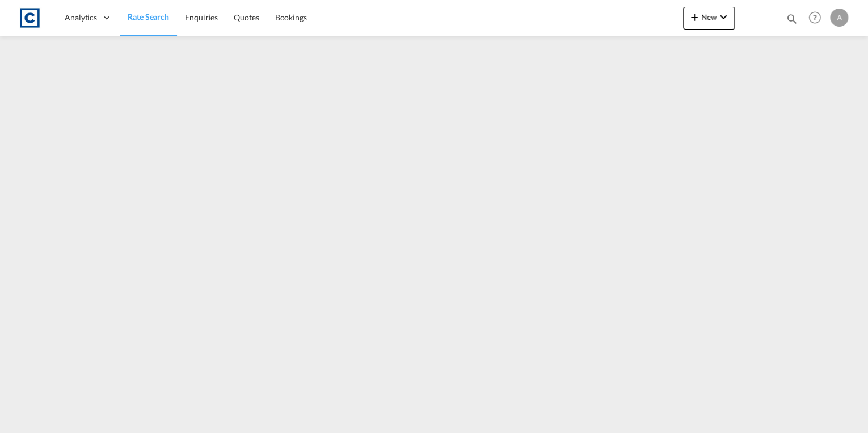 This screenshot has width=868, height=433. I want to click on span: New, so click(709, 17).